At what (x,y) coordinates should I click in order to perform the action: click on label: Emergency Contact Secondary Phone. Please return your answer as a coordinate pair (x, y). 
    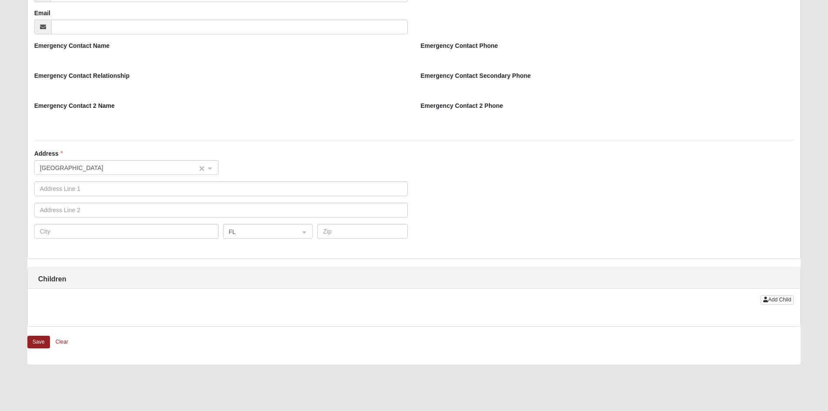
    Looking at the image, I should click on (476, 76).